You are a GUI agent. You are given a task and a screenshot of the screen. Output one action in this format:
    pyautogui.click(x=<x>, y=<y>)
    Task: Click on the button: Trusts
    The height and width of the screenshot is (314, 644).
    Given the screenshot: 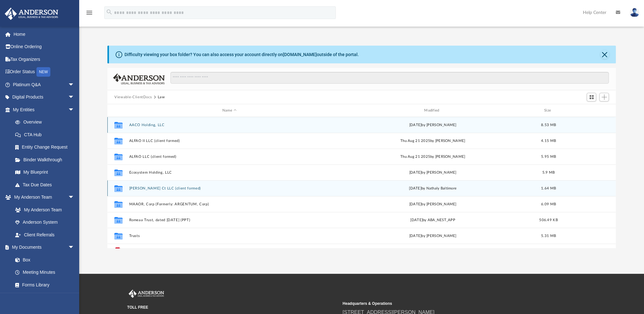 What is the action you would take?
    pyautogui.click(x=229, y=236)
    